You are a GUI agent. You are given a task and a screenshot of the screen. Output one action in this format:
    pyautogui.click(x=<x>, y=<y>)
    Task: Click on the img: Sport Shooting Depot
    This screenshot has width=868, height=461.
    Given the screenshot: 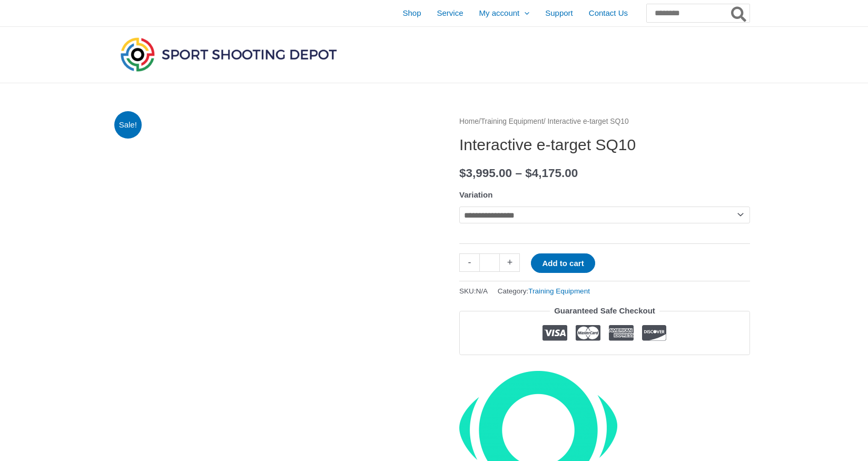 What is the action you would take?
    pyautogui.click(x=229, y=55)
    